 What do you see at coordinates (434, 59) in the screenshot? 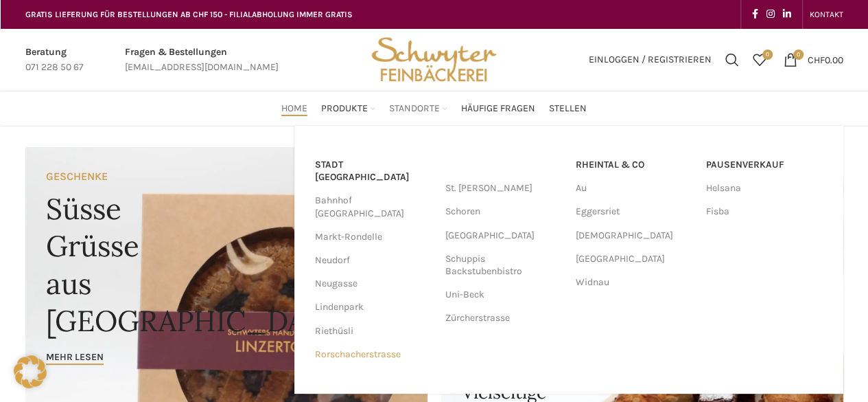
I see `a: Site logo` at bounding box center [434, 59].